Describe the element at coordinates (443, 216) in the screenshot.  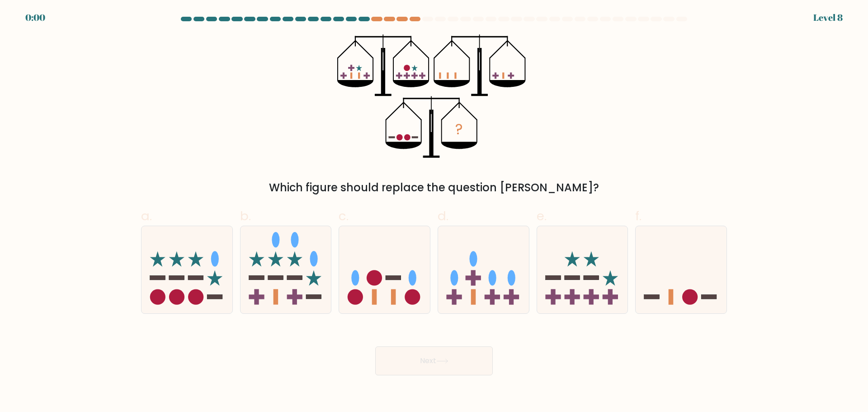
I see `span: d.` at that location.